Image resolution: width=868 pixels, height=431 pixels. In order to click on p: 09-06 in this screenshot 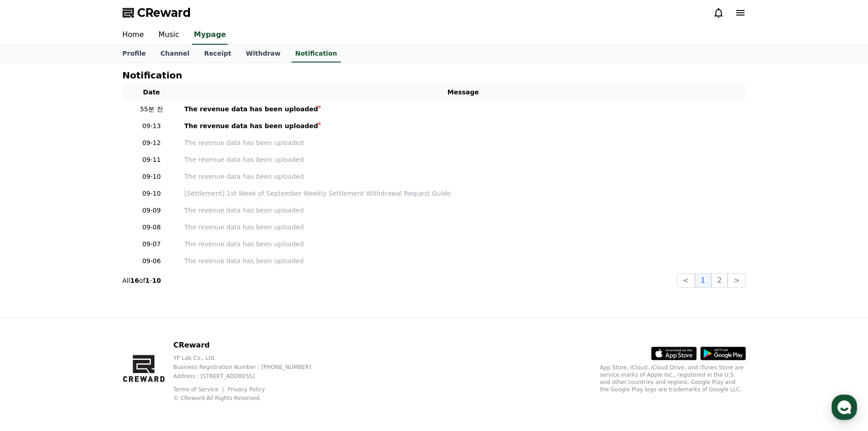, I will do `click(152, 261)`.